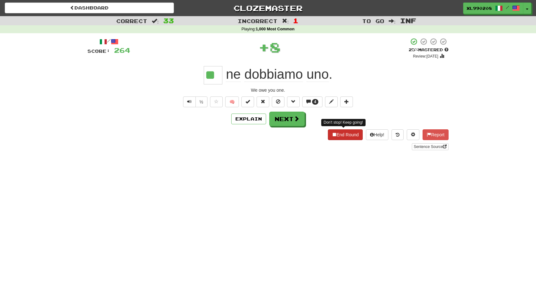  Describe the element at coordinates (275, 29) in the screenshot. I see `strong: 1,000 Most Common` at that location.